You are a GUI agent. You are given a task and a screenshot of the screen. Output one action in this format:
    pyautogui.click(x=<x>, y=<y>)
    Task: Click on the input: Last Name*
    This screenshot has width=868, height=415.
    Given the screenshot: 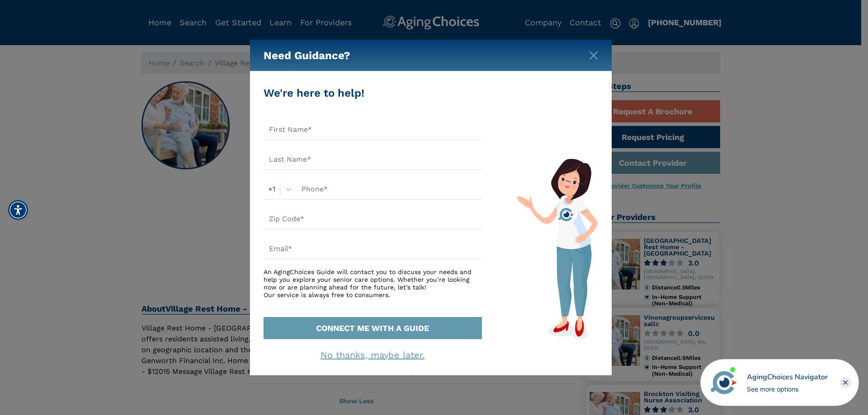 What is the action you would take?
    pyautogui.click(x=373, y=159)
    